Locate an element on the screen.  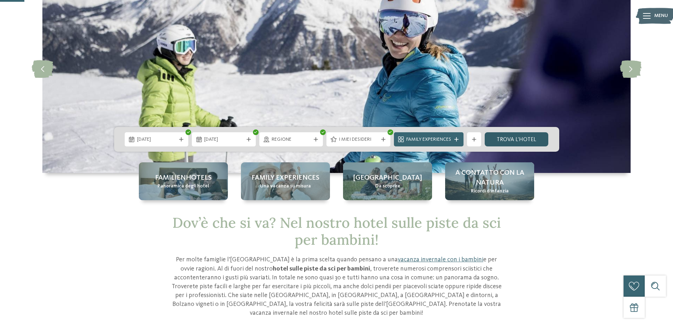
span: Familienhotels is located at coordinates (183, 178).